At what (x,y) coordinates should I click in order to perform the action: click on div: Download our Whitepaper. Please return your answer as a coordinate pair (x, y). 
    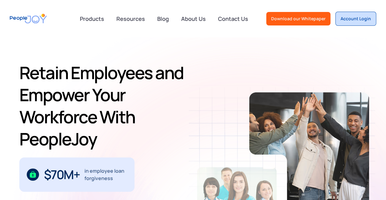
    Looking at the image, I should click on (298, 19).